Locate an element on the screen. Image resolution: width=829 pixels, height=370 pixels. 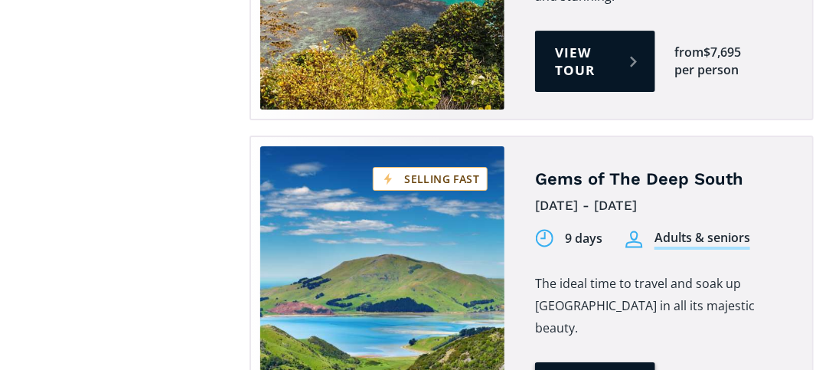
div: $7,695 is located at coordinates (722, 52).